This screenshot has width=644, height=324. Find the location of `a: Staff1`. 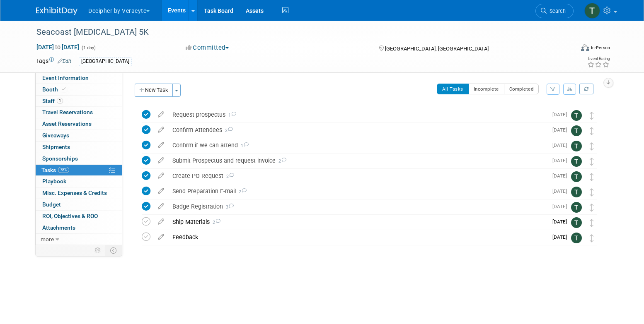

a: Staff1 is located at coordinates (79, 101).